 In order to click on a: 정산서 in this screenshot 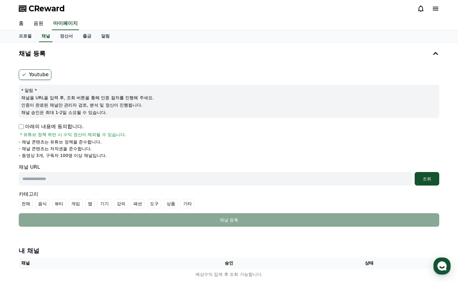, I will do `click(66, 36)`.